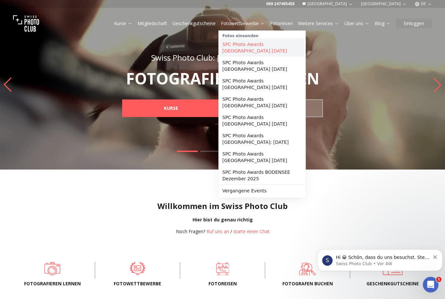  I want to click on span: Fotografieren lernen, so click(52, 283).